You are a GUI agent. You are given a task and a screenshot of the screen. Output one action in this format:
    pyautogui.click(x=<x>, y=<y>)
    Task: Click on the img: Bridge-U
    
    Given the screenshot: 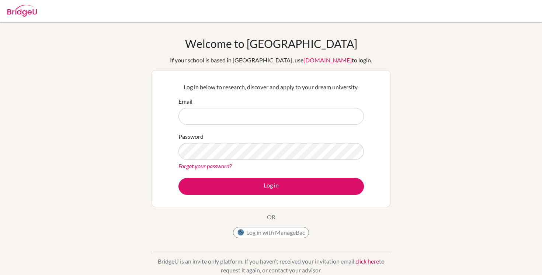 What is the action you would take?
    pyautogui.click(x=22, y=11)
    